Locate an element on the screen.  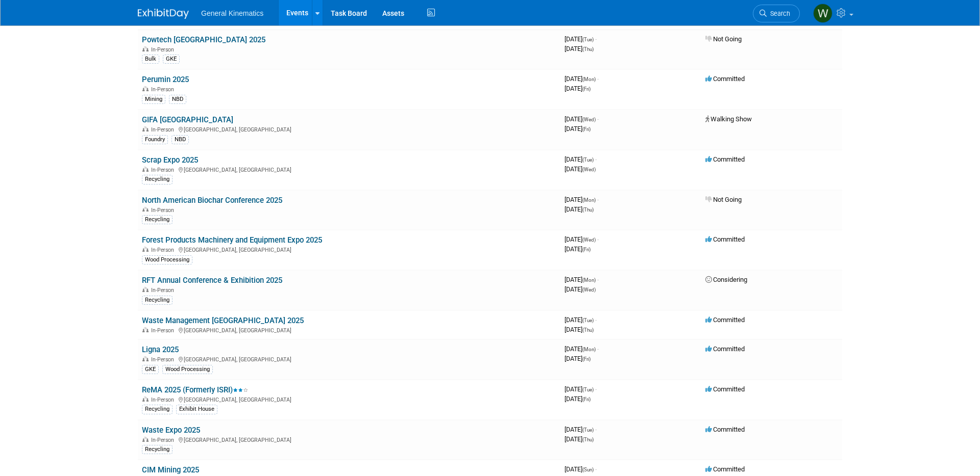
img: Whitney Swanson is located at coordinates (822, 14).